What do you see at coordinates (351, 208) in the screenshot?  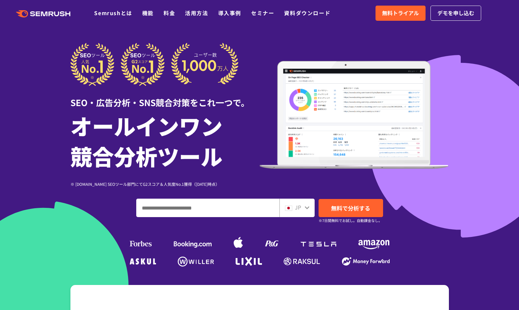 I see `a: 無料で分析する` at bounding box center [351, 208].